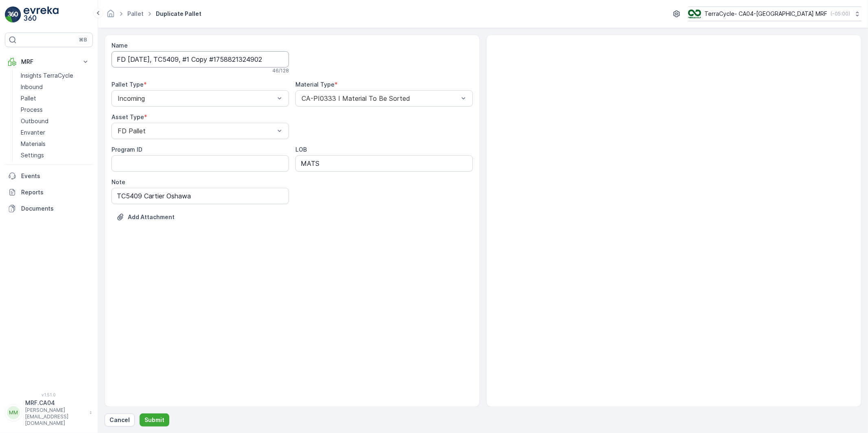  Describe the element at coordinates (55, 144) in the screenshot. I see `a: Materials` at that location.